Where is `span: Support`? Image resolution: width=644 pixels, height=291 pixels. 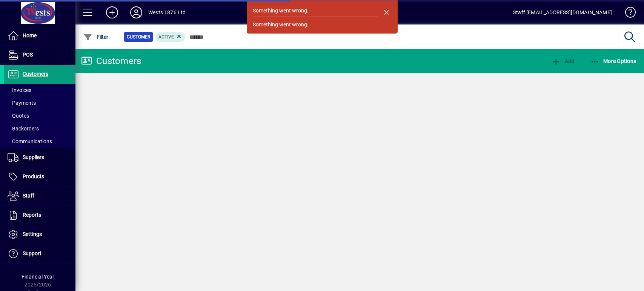 span: Support is located at coordinates (32, 253).